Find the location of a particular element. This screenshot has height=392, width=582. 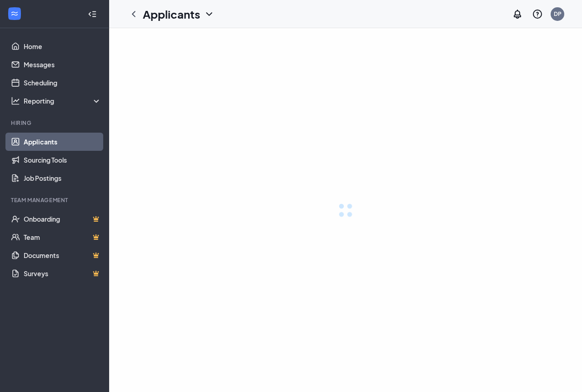

h1: Applicants is located at coordinates (172, 14).